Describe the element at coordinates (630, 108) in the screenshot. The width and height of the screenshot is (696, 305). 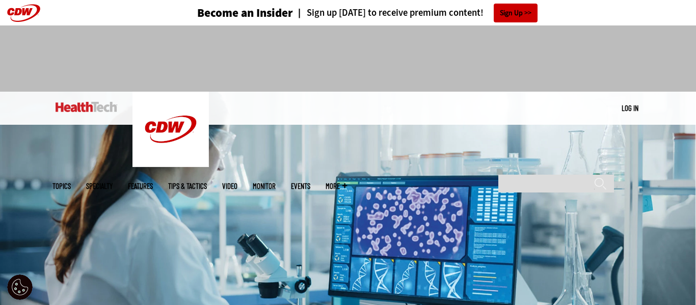
I see `a: Log in` at that location.